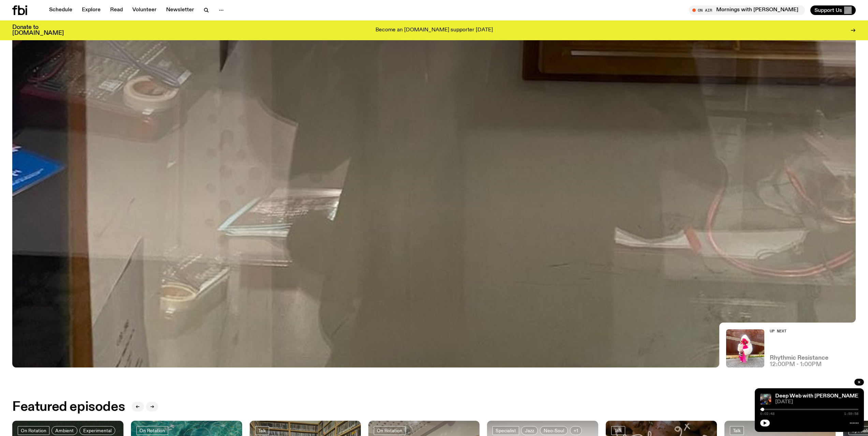 This screenshot has height=436, width=868. What do you see at coordinates (795, 365) in the screenshot?
I see `span: 12:00pm - 1:00pm` at bounding box center [795, 365].